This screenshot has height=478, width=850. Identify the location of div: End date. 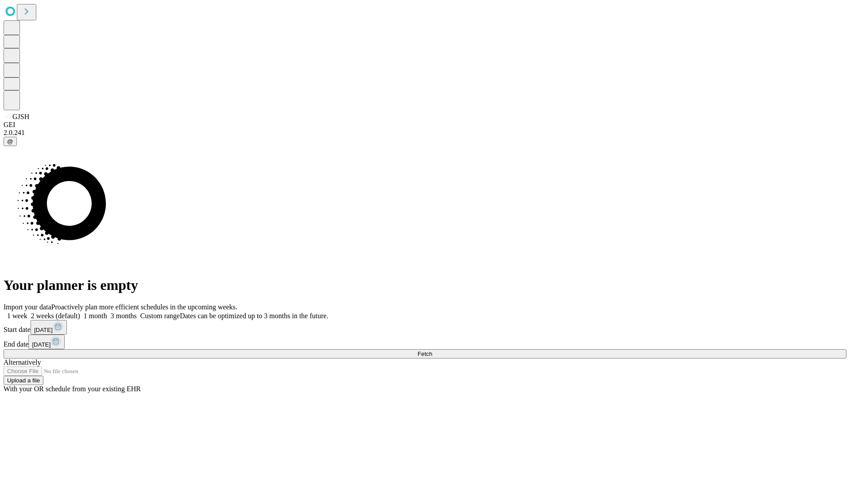
(425, 342).